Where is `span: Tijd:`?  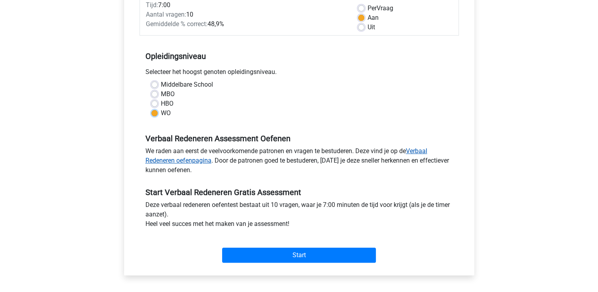 span: Tijd: is located at coordinates (152, 5).